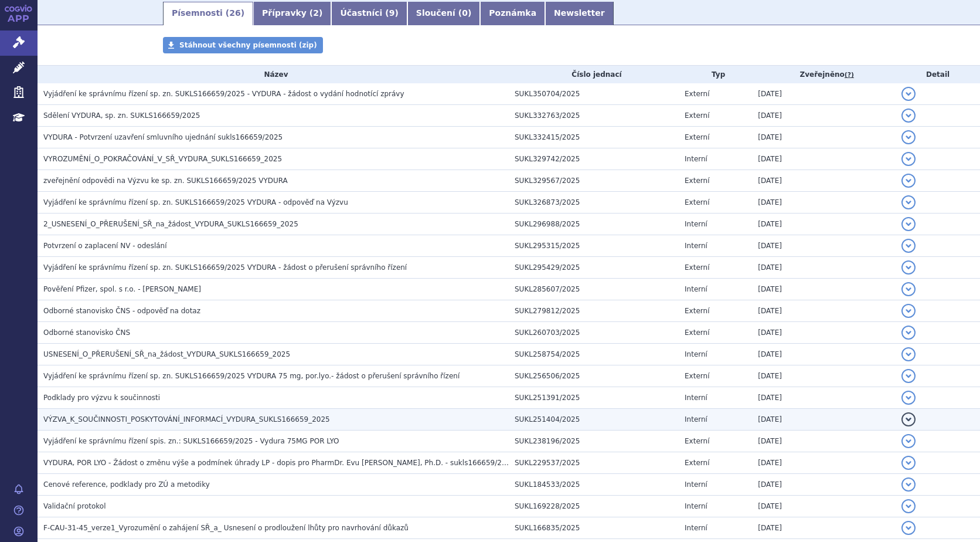 This screenshot has width=980, height=542. What do you see at coordinates (316, 13) in the screenshot?
I see `span: 2` at bounding box center [316, 13].